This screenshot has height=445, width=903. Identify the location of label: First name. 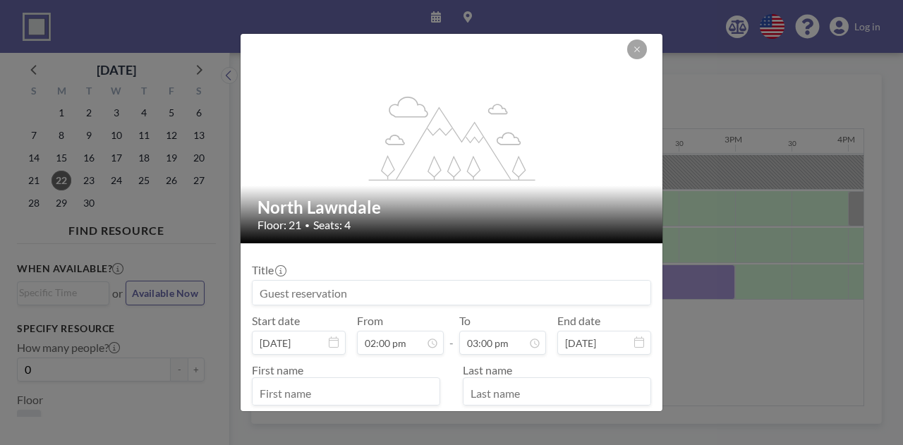
(277, 370).